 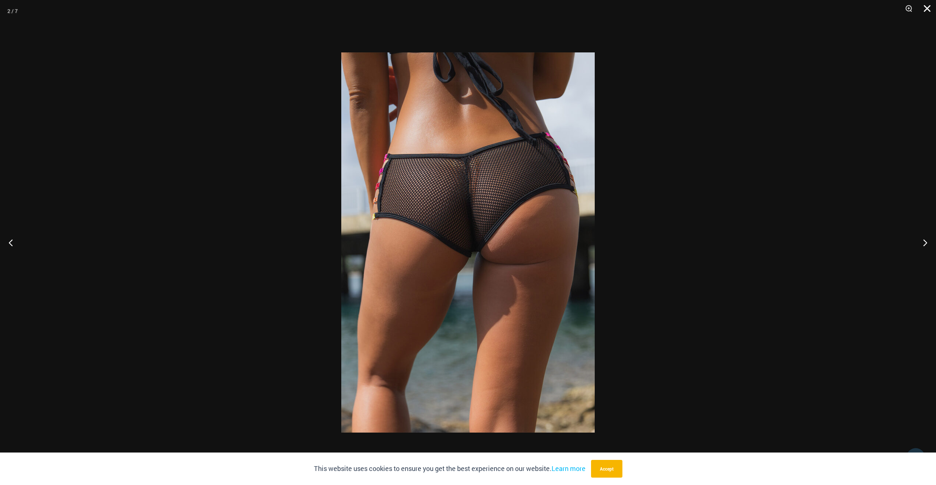 What do you see at coordinates (922, 243) in the screenshot?
I see `button: Next` at bounding box center [922, 243].